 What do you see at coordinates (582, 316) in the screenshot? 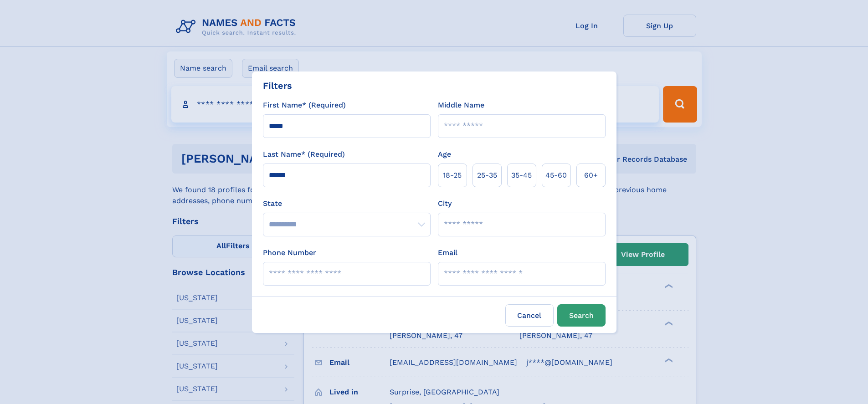
I see `button: Search` at bounding box center [582, 316].